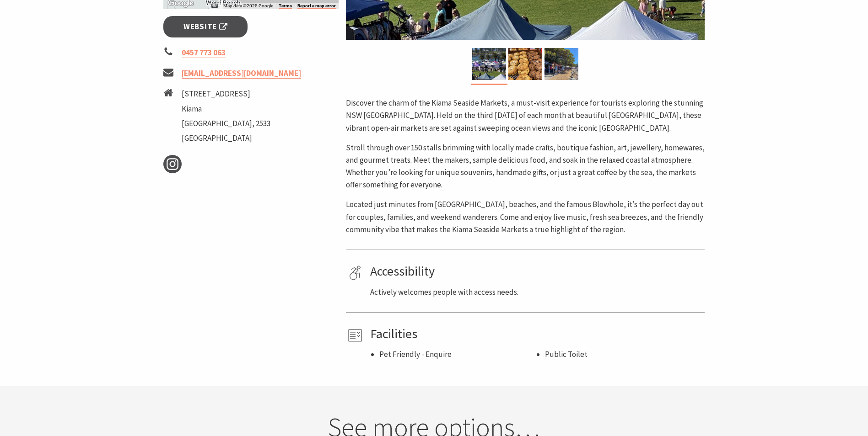 The image size is (868, 436). What do you see at coordinates (536, 272) in the screenshot?
I see `h4: Accessibility` at bounding box center [536, 272].